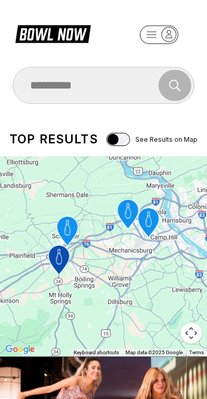 This screenshot has height=399, width=207. Describe the element at coordinates (54, 139) in the screenshot. I see `div: Top results` at that location.